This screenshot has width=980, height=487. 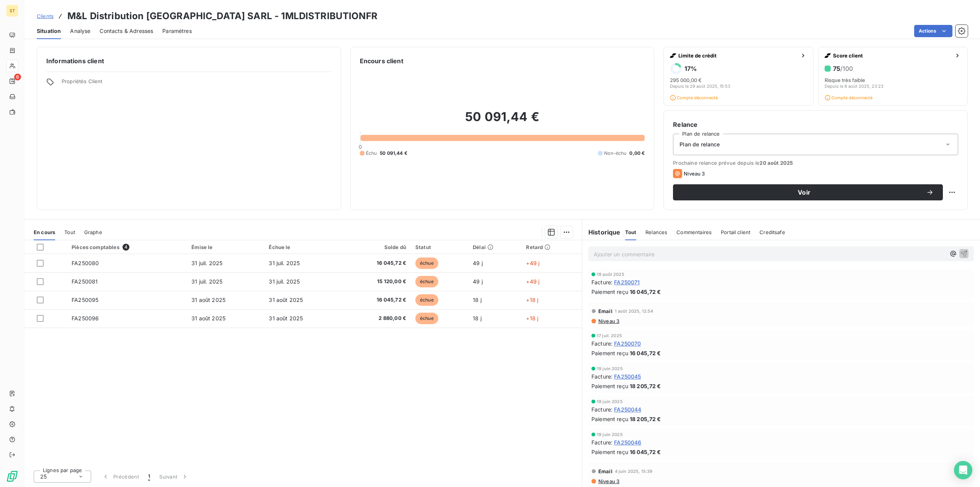 I want to click on span: 19 juin 2025, so click(x=609, y=434).